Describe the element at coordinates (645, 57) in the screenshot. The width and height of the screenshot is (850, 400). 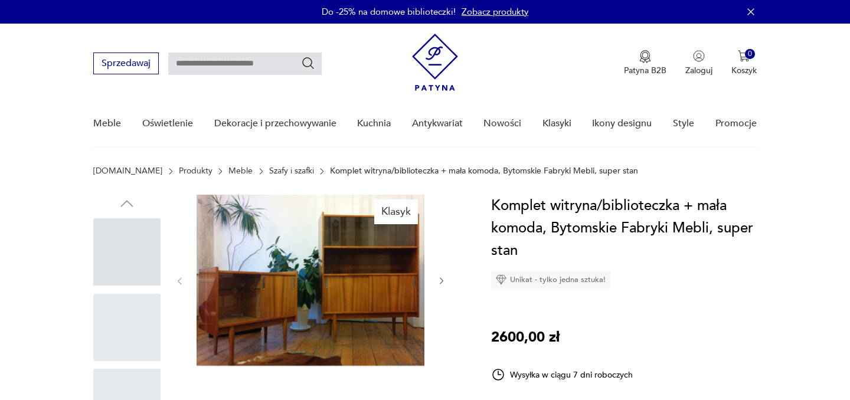
I see `img: Ikona medalu` at that location.